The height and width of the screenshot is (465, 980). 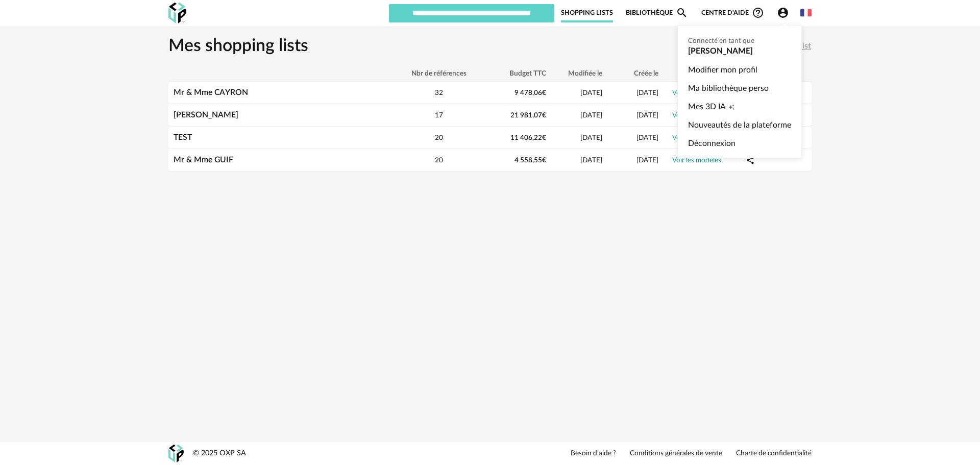 I want to click on span: Creation icon, so click(x=731, y=107).